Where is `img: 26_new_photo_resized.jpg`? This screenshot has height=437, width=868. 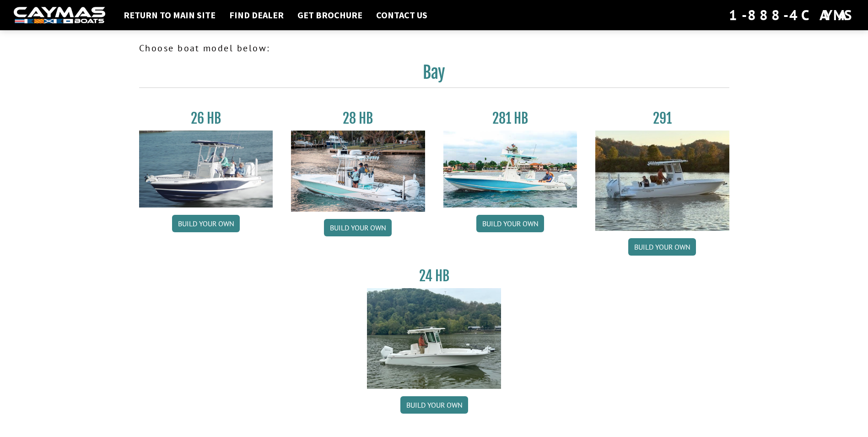 img: 26_new_photo_resized.jpg is located at coordinates (206, 169).